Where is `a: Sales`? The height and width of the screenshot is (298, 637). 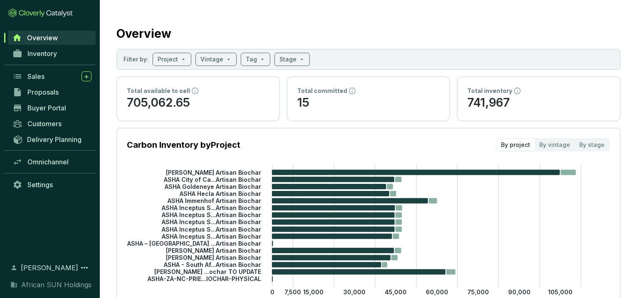
a: Sales is located at coordinates (52, 76).